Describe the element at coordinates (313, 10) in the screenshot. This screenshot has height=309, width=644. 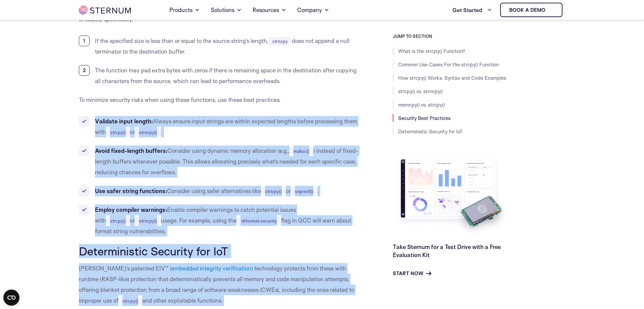
I see `a: Company` at that location.